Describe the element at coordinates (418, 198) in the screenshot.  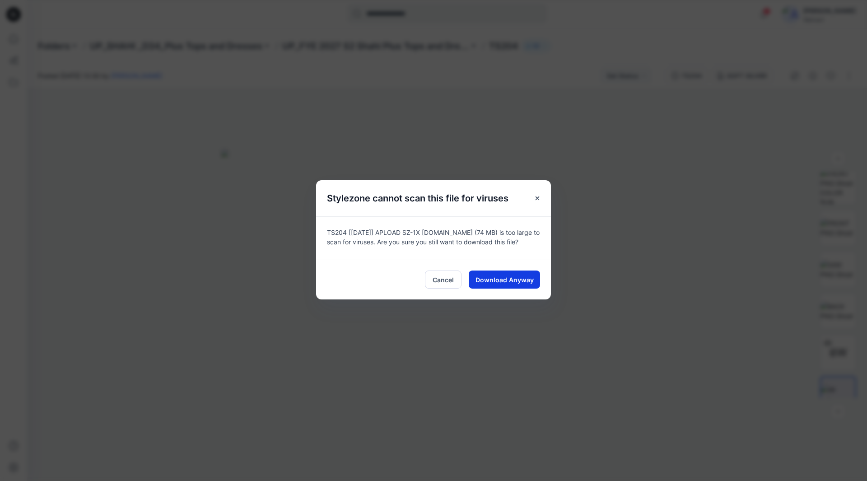
I see `h5: Stylezone cannot scan this file for viruses` at that location.